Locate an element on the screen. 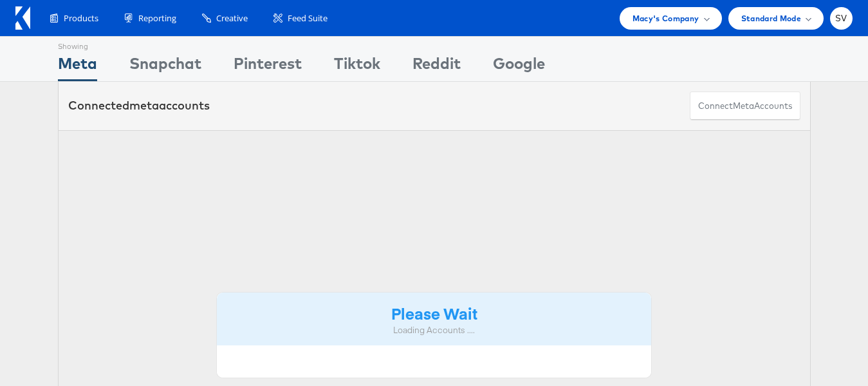 This screenshot has width=868, height=386. span: SV is located at coordinates (840, 18).